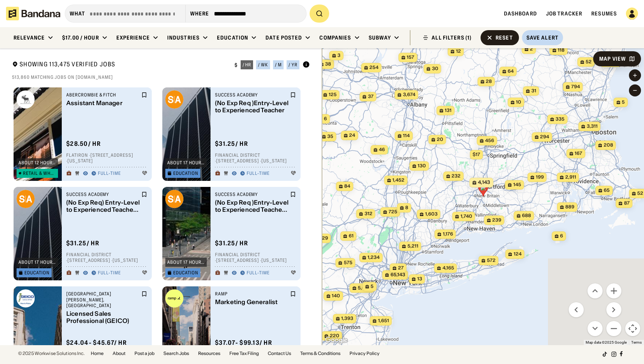 The width and height of the screenshot is (644, 364). Describe the element at coordinates (606, 190) in the screenshot. I see `span: 65` at that location.